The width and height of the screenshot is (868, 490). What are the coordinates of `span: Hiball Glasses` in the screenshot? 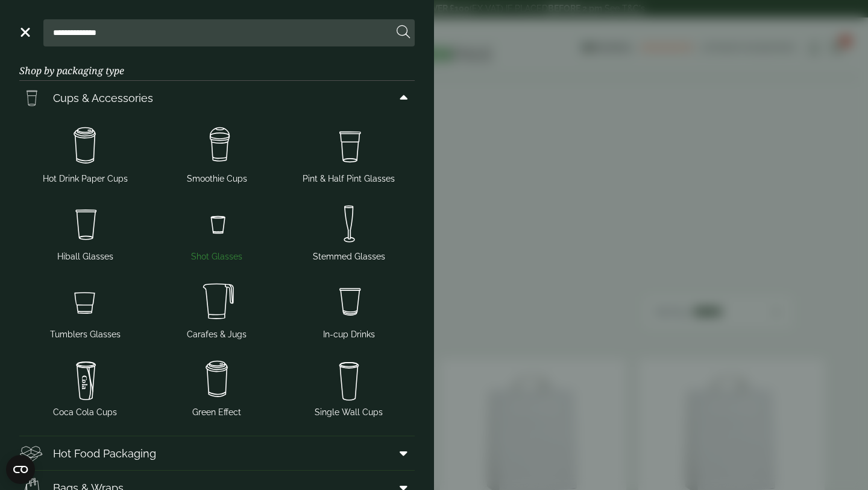 It's located at (85, 257).